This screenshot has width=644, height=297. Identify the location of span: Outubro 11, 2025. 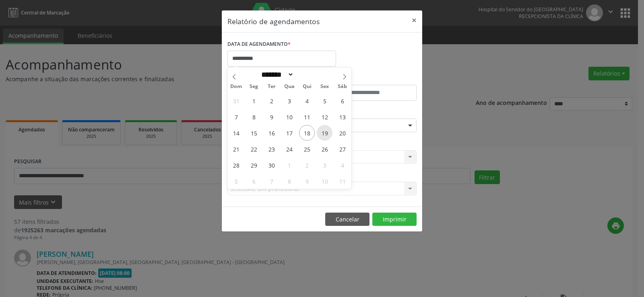
(342, 181).